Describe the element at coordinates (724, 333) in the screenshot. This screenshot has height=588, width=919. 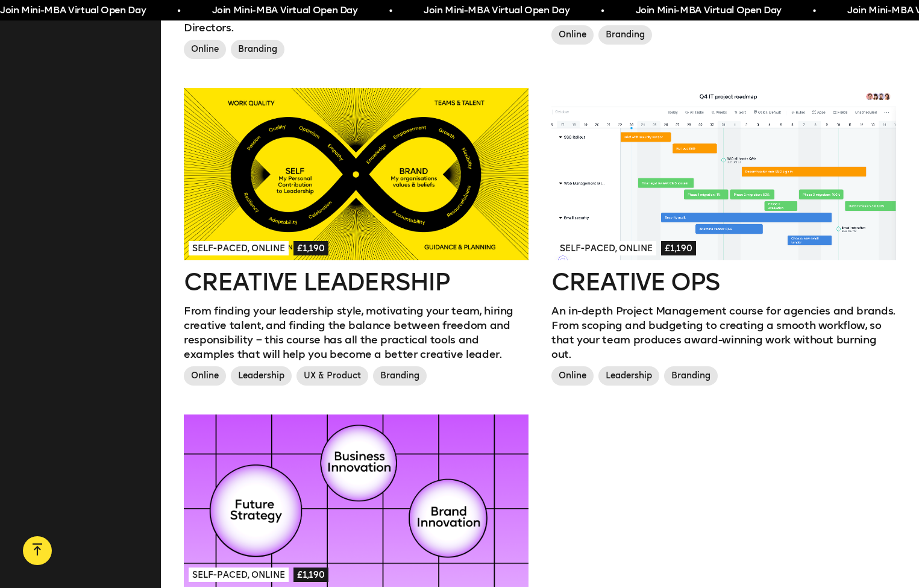
I see `p: An in-depth Project Management course for agencies and brands. From scoping and budgeting to crea...` at that location.